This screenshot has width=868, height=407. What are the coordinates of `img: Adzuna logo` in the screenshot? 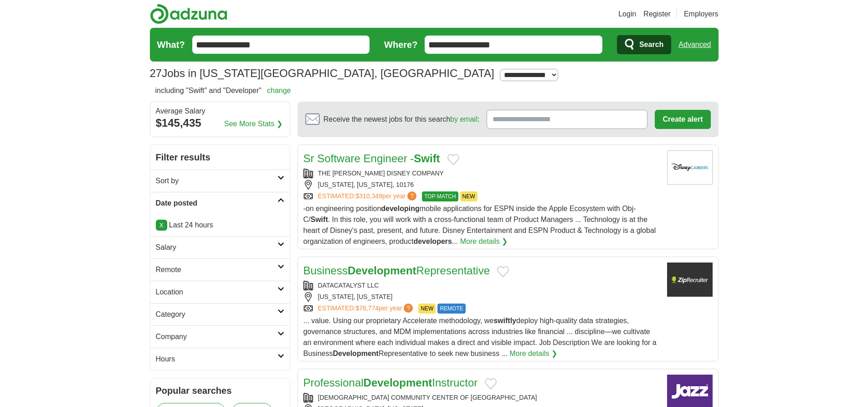 It's located at (188, 14).